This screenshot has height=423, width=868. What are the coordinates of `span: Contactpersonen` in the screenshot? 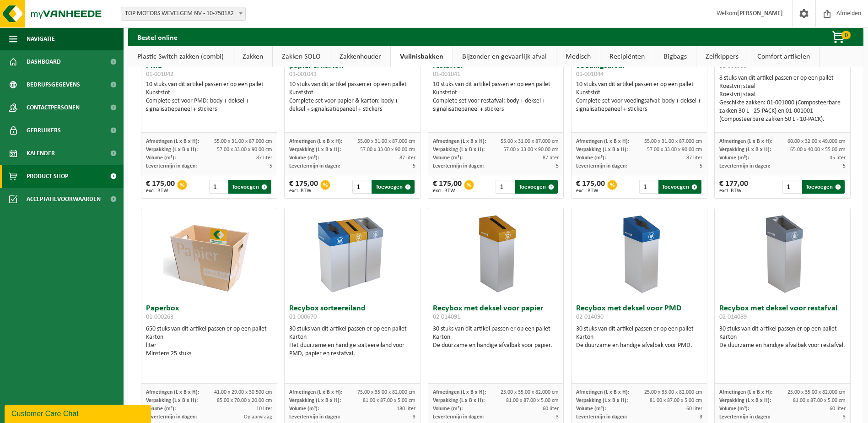 It's located at (53, 108).